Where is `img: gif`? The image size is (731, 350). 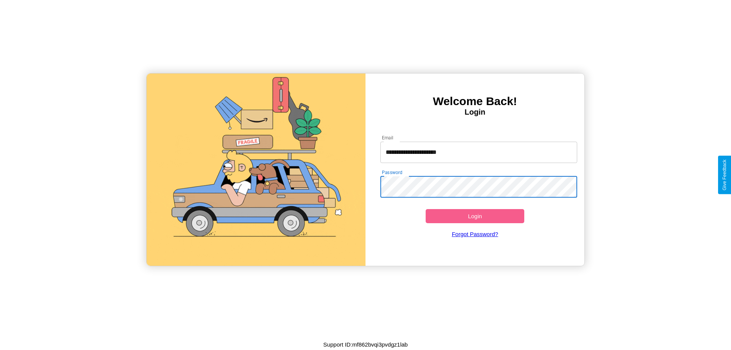
img: gif is located at coordinates (256, 169).